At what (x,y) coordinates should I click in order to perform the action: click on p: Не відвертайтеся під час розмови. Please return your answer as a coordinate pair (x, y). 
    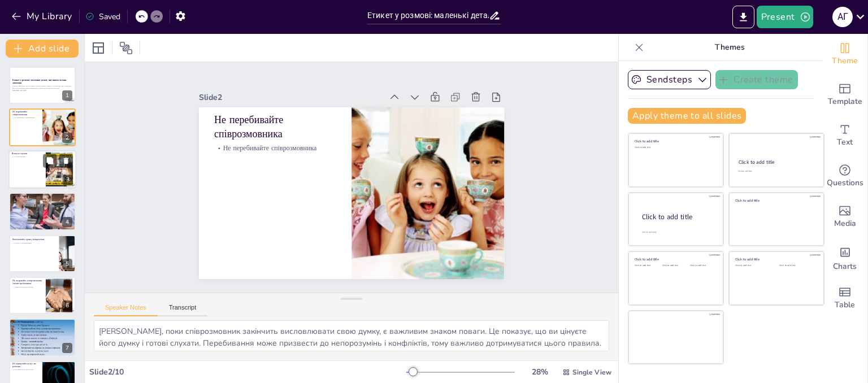
    Looking at the image, I should click on (26, 365).